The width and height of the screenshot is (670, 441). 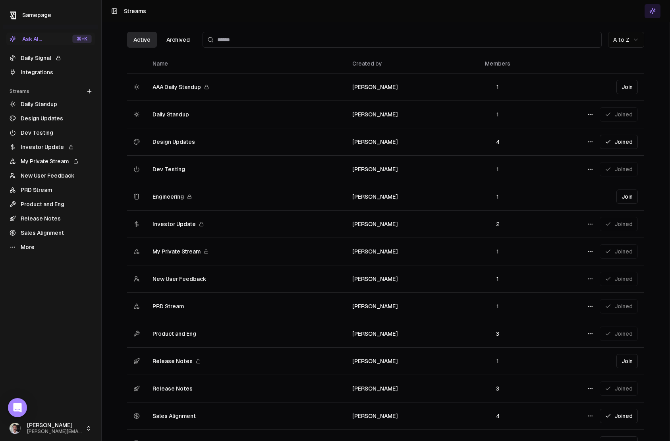 What do you see at coordinates (169, 169) in the screenshot?
I see `span: Dev Testing` at bounding box center [169, 169].